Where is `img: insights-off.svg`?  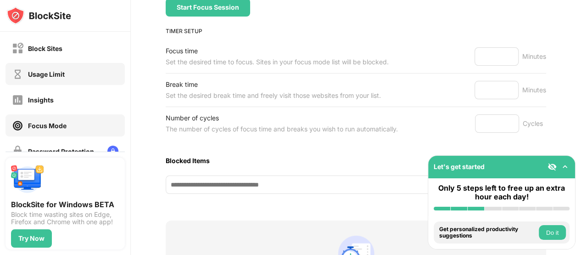 img: insights-off.svg is located at coordinates (17, 100).